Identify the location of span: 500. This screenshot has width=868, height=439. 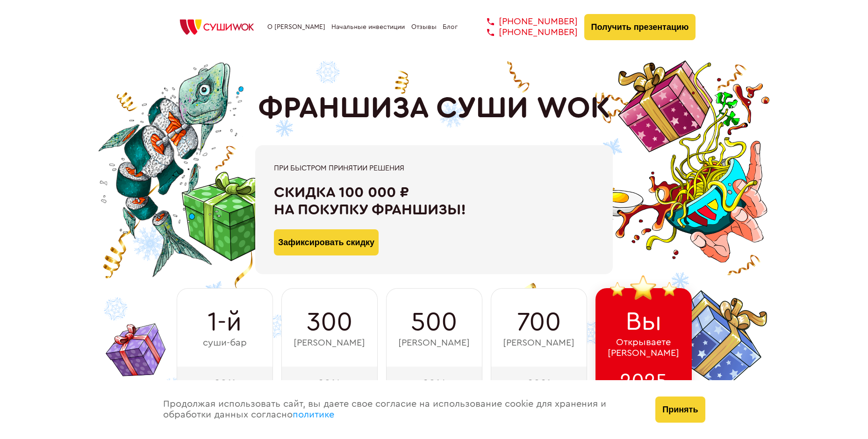
(434, 322).